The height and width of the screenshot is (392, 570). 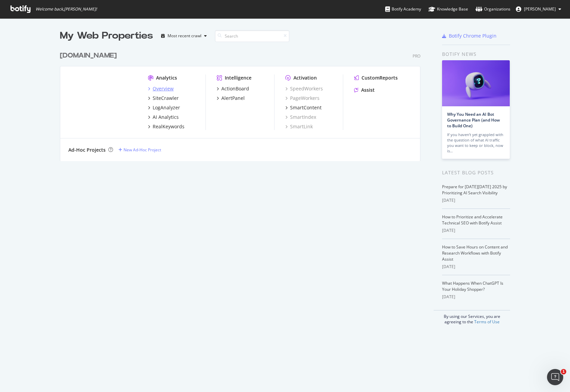 What do you see at coordinates (476, 173) in the screenshot?
I see `div: Latest Blog Posts` at bounding box center [476, 173].